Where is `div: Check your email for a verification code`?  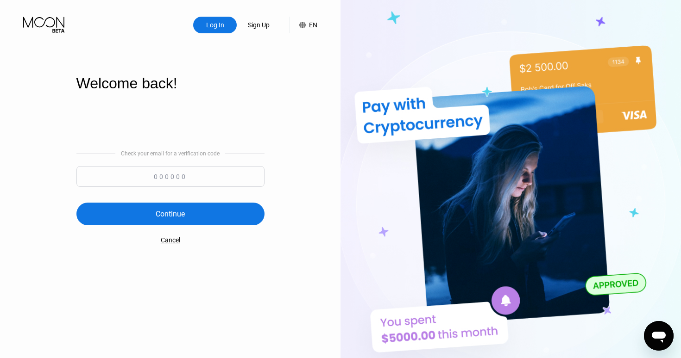
div: Check your email for a verification code is located at coordinates (170, 154).